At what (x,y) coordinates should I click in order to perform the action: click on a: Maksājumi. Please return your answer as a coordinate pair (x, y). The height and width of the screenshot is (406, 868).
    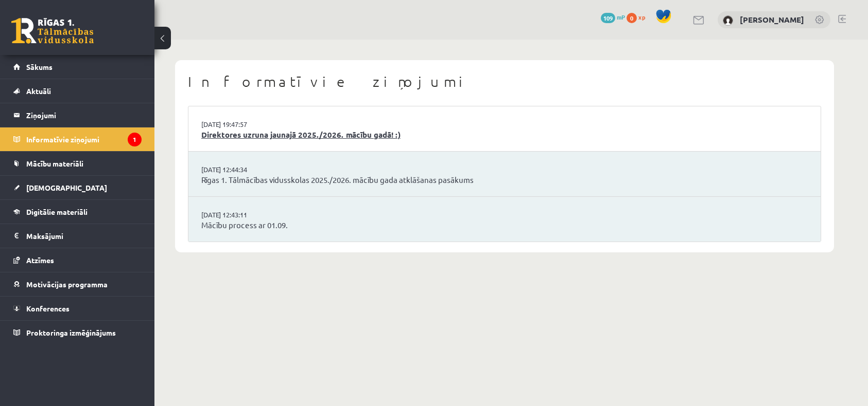
    Looking at the image, I should click on (77, 236).